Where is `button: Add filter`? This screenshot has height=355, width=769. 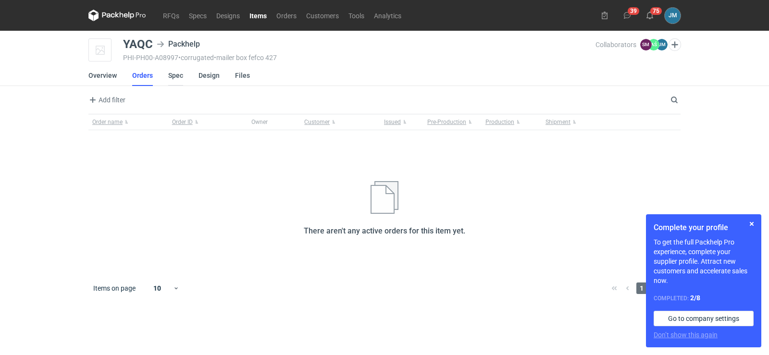 button: Add filter is located at coordinates (106, 100).